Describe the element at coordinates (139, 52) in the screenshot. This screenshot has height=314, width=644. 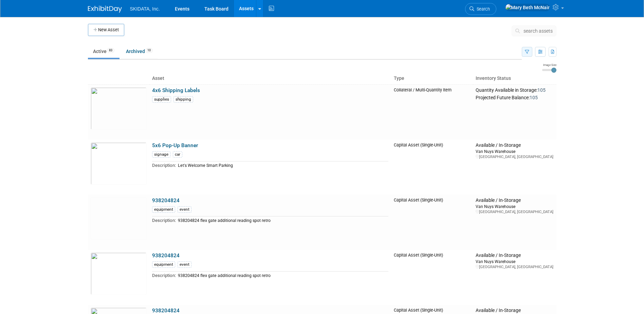
I see `a: Archived10` at that location.